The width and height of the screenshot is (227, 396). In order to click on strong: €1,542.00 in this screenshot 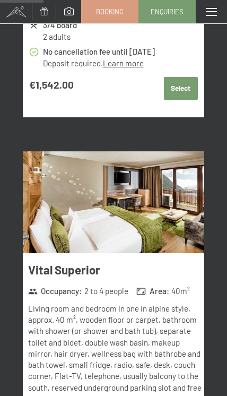, I will do `click(52, 85)`.